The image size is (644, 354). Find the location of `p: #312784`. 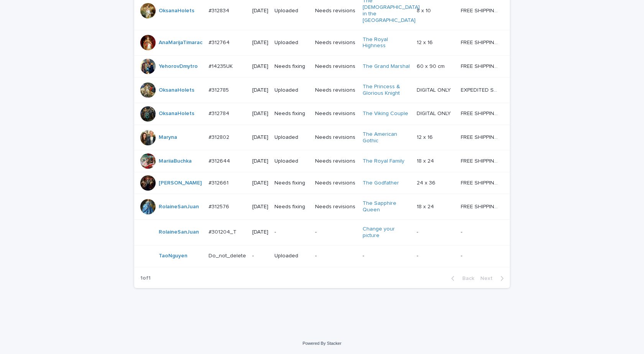

p: #312784 is located at coordinates (220, 113).